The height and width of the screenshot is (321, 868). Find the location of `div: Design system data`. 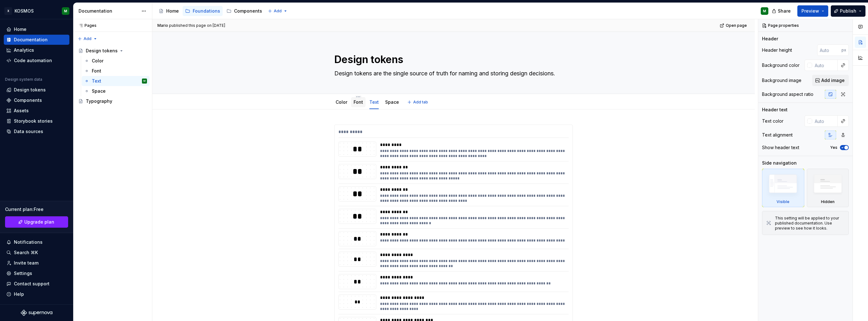

div: Design system data is located at coordinates (23, 79).